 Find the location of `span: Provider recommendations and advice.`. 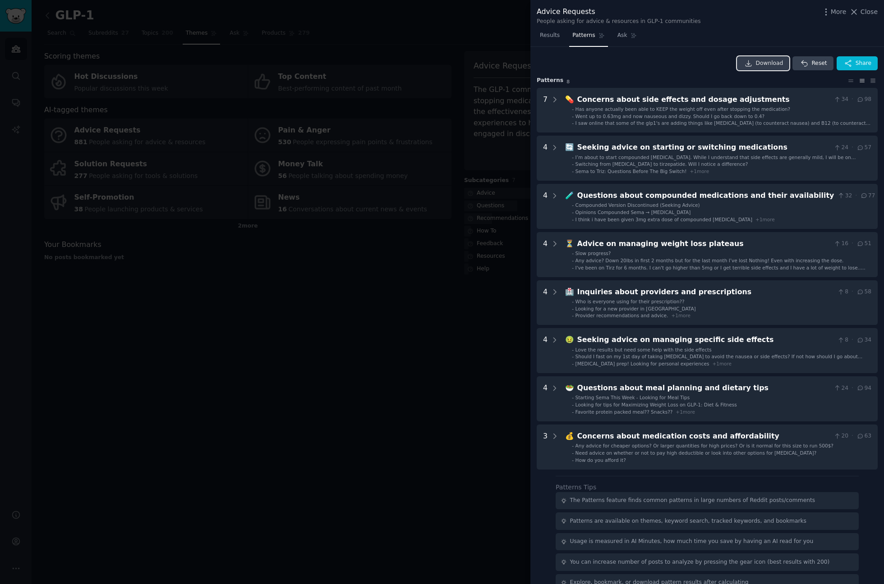

span: Provider recommendations and advice. is located at coordinates (622, 316).